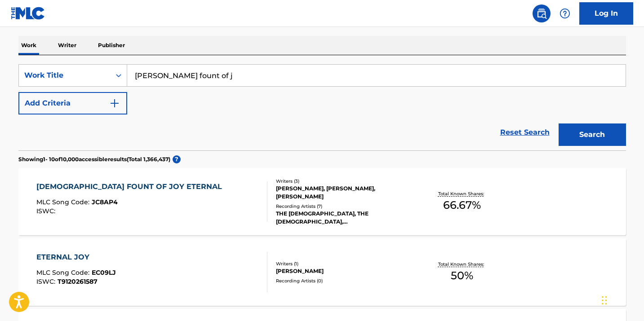  What do you see at coordinates (29, 45) in the screenshot?
I see `p: Work` at bounding box center [29, 45].